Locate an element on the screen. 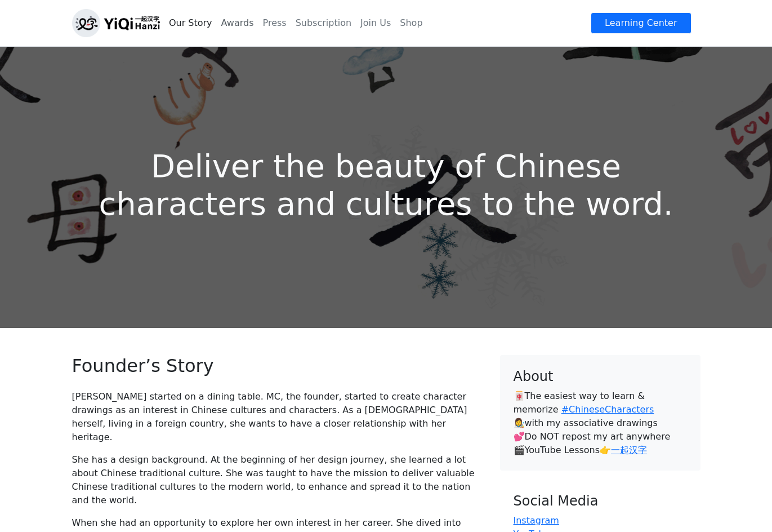  a: Press is located at coordinates (275, 23).